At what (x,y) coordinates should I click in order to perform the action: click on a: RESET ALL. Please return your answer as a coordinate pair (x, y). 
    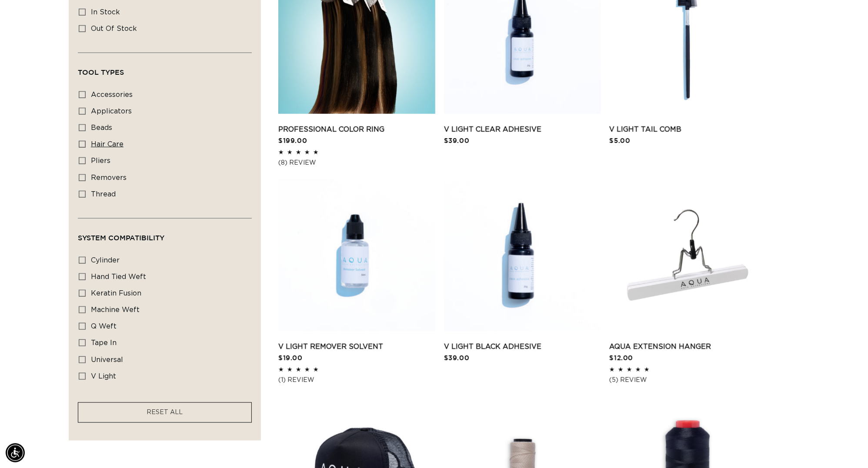
    Looking at the image, I should click on (165, 412).